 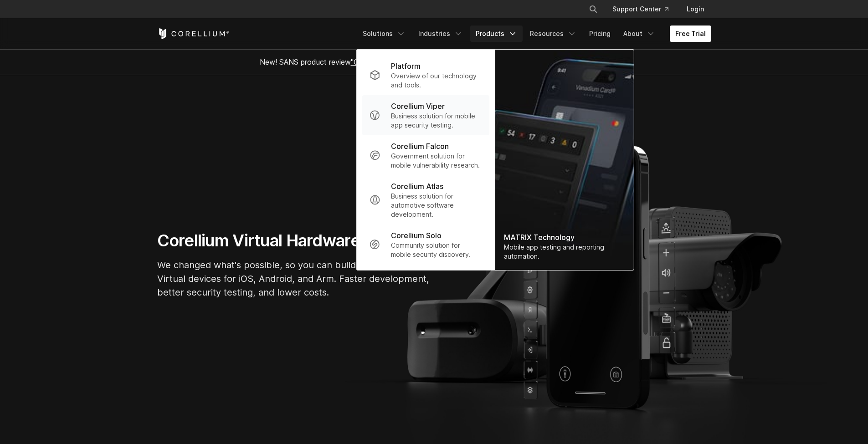 What do you see at coordinates (593, 9) in the screenshot?
I see `button: Search` at bounding box center [593, 9].